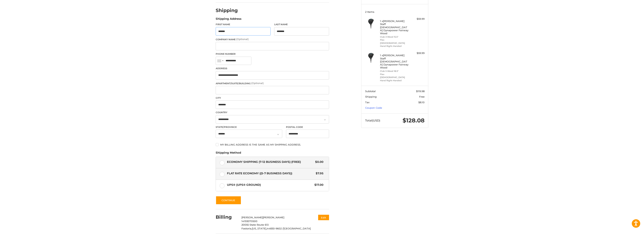  Describe the element at coordinates (249, 221) in the screenshot. I see `span: 14193070500` at that location.